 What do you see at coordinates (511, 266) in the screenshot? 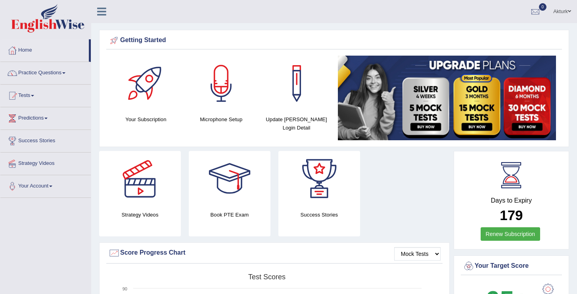
I see `div: Your Target Score` at bounding box center [511, 266].